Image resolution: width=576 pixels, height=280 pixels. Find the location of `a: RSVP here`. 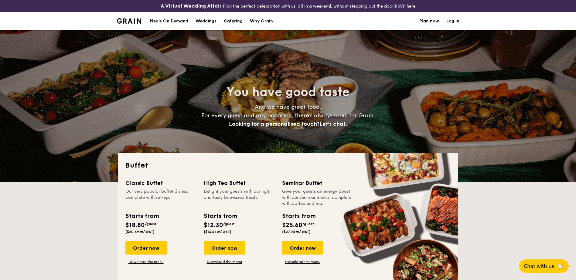

a: RSVP here is located at coordinates (405, 6).